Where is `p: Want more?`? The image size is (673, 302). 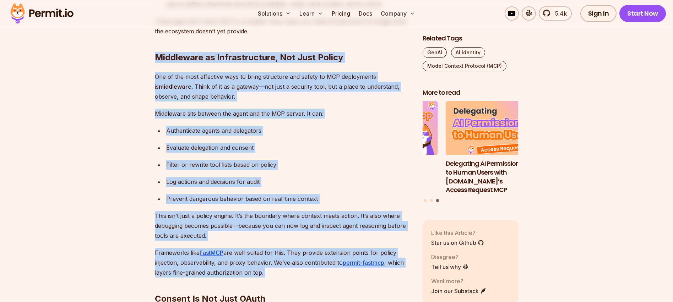 p: Want more? is located at coordinates (459, 281).